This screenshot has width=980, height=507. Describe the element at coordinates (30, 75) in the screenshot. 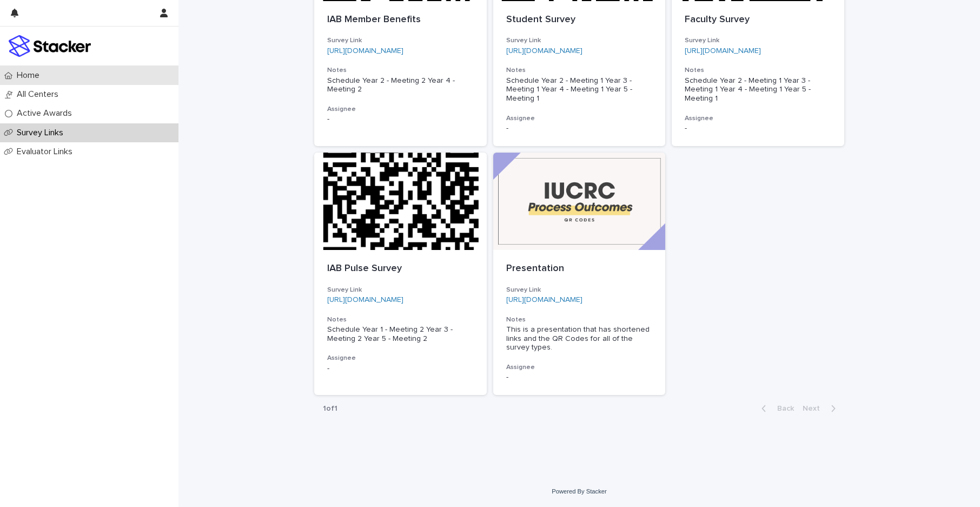

I see `p: Home` at that location.